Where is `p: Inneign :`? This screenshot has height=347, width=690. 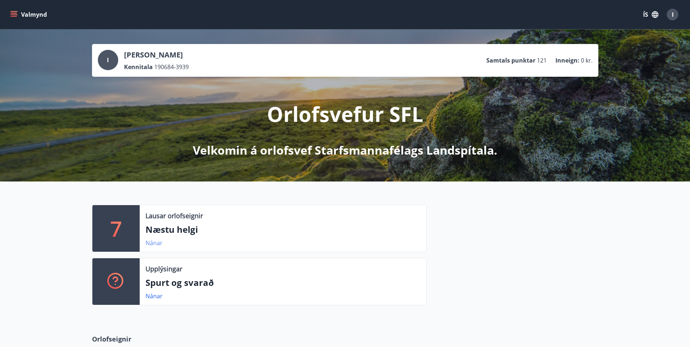 p: Inneign : is located at coordinates (568, 60).